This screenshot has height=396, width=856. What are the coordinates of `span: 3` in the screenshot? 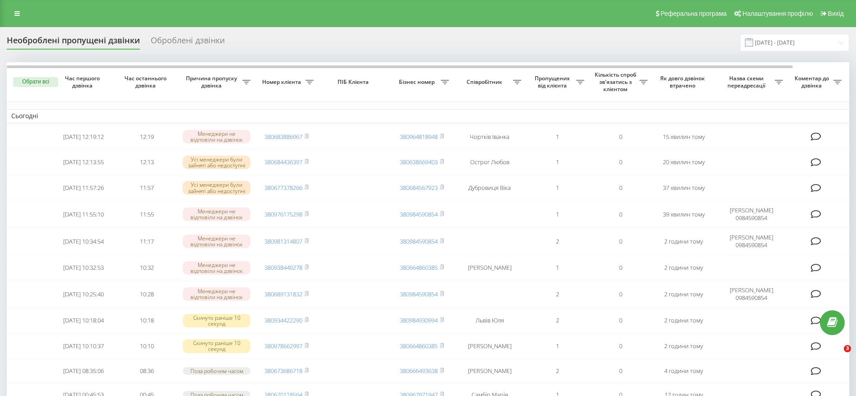 It's located at (847, 349).